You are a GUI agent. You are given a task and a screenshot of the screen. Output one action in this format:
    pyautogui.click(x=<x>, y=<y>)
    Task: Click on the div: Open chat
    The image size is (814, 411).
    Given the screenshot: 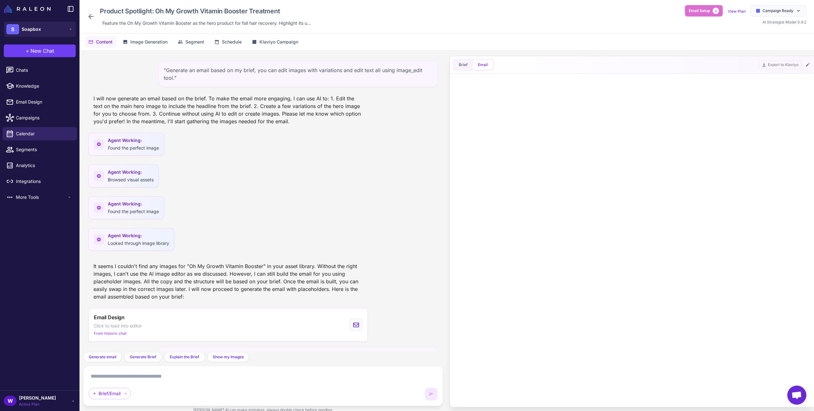 What is the action you would take?
    pyautogui.click(x=797, y=396)
    